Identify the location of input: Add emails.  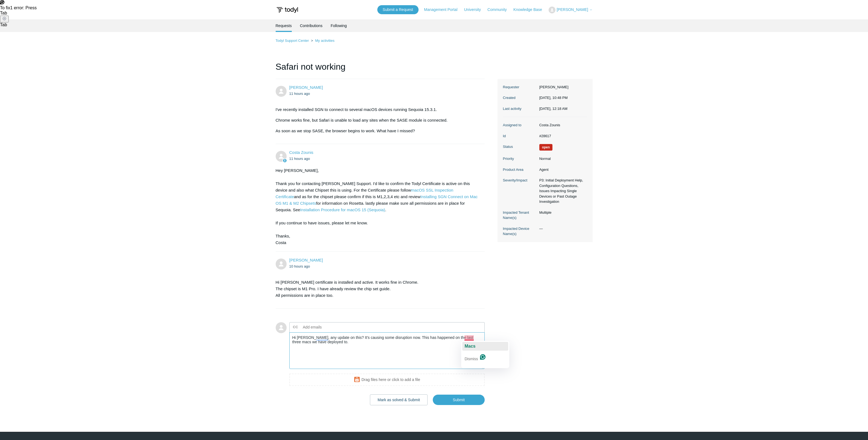
(330, 327).